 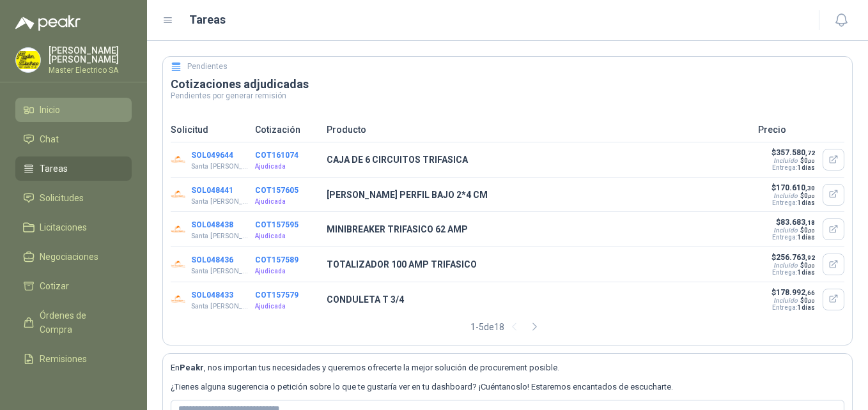 I want to click on img: Logo peakr, so click(x=48, y=23).